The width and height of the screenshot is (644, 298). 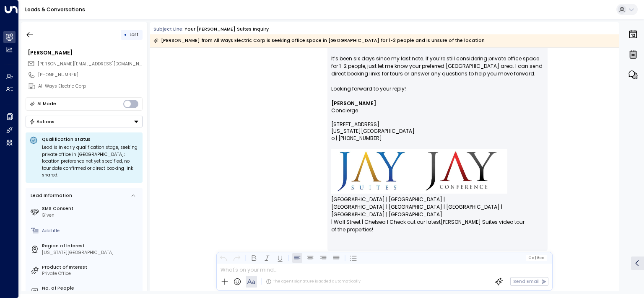 What do you see at coordinates (91, 231) in the screenshot?
I see `div: AddTitle` at bounding box center [91, 231].